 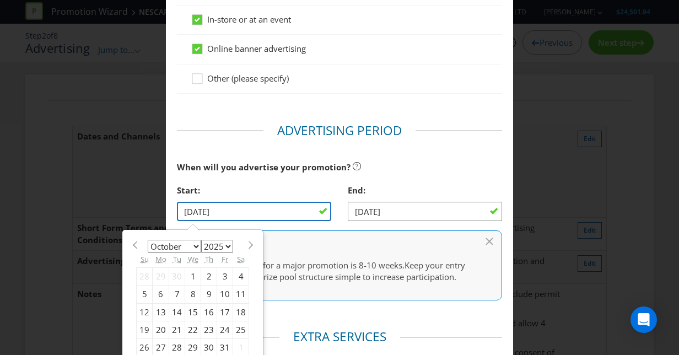 I want to click on div: 4, so click(x=241, y=276).